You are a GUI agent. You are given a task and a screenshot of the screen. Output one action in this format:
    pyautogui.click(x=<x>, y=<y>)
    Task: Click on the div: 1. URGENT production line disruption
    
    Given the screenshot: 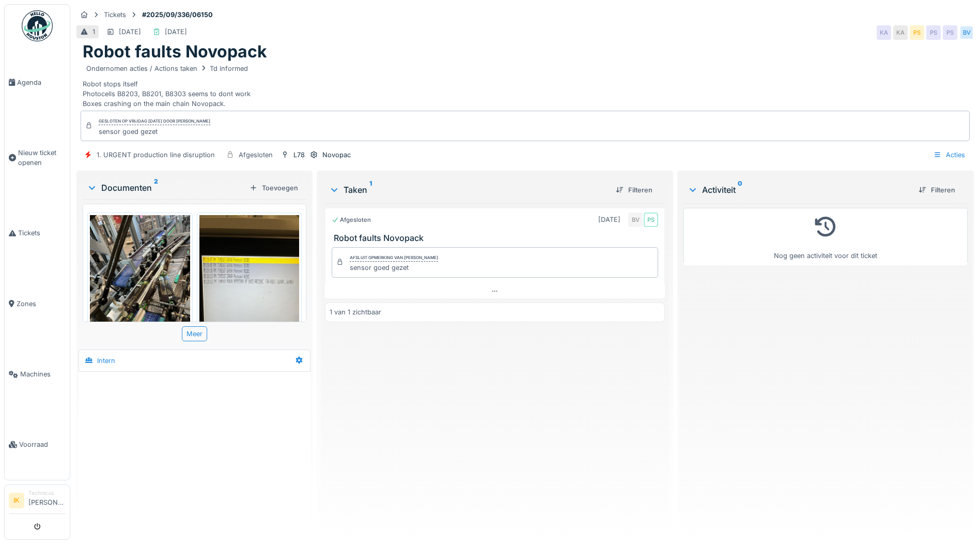 What is the action you would take?
    pyautogui.click(x=156, y=154)
    